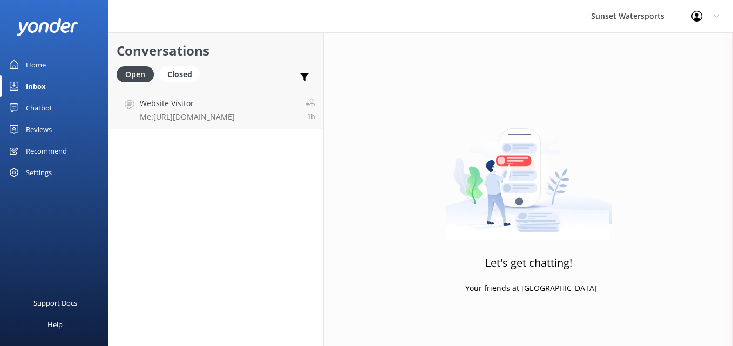 The height and width of the screenshot is (346, 733). Describe the element at coordinates (36, 65) in the screenshot. I see `div: Home` at that location.